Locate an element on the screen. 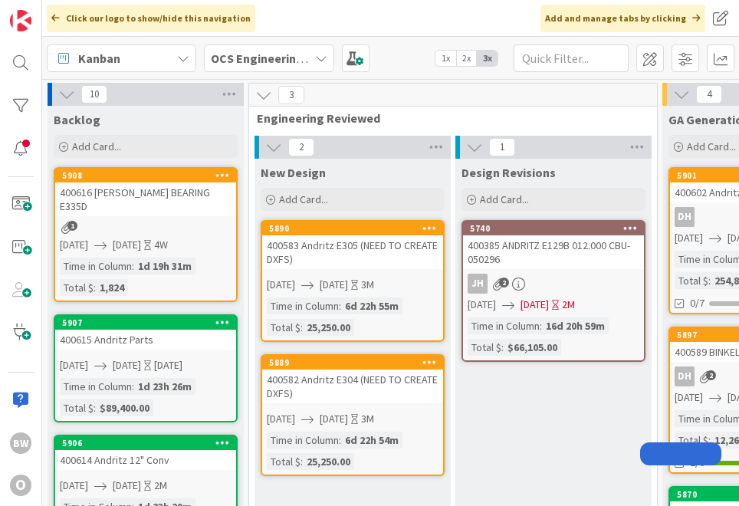 This screenshot has width=739, height=506. div: 4W is located at coordinates (161, 245).